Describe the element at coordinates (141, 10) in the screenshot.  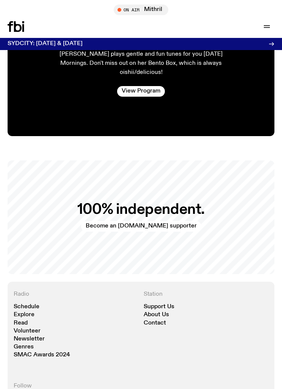
I see `button: On AirMithril` at that location.